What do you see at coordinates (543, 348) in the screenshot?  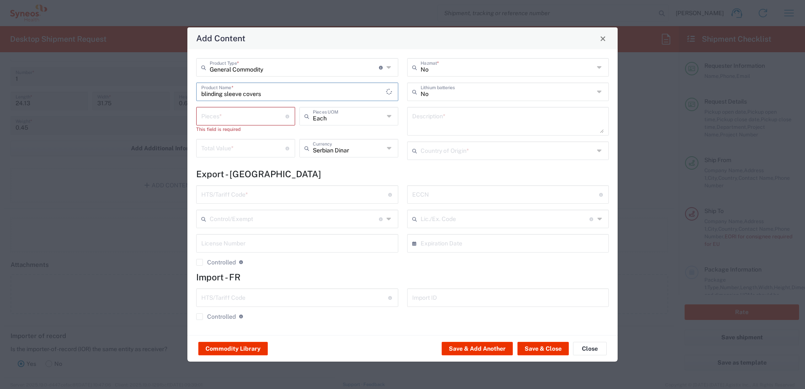 I see `button: Save & Close` at bounding box center [543, 348].